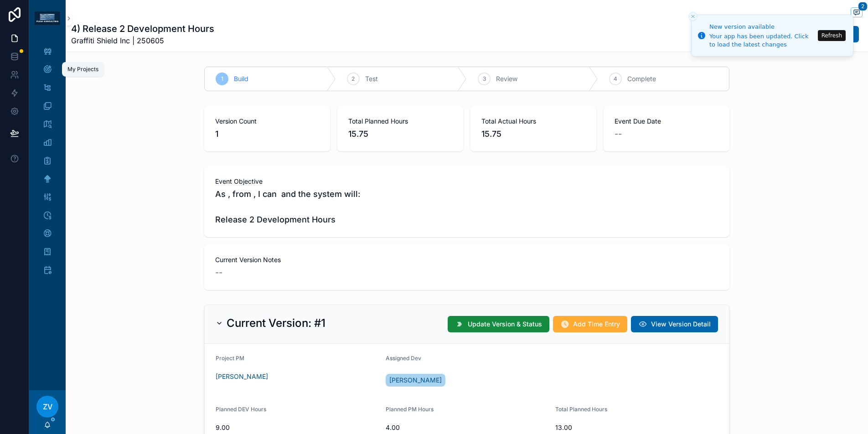  What do you see at coordinates (499, 324) in the screenshot?
I see `button: Update Version & Status` at bounding box center [499, 324].